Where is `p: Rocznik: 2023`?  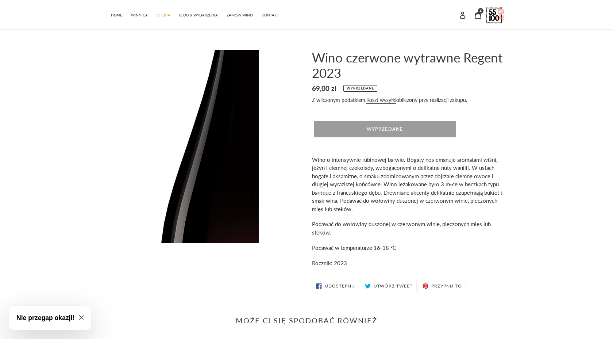
p: Rocznik: 2023 is located at coordinates (409, 263).